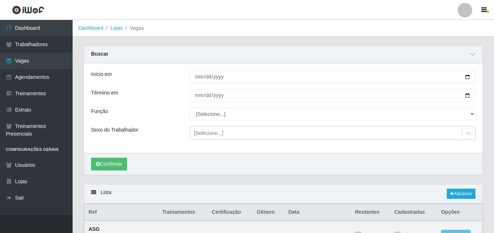 Image resolution: width=494 pixels, height=233 pixels. What do you see at coordinates (133, 28) in the screenshot?
I see `li: Vagas` at bounding box center [133, 28].